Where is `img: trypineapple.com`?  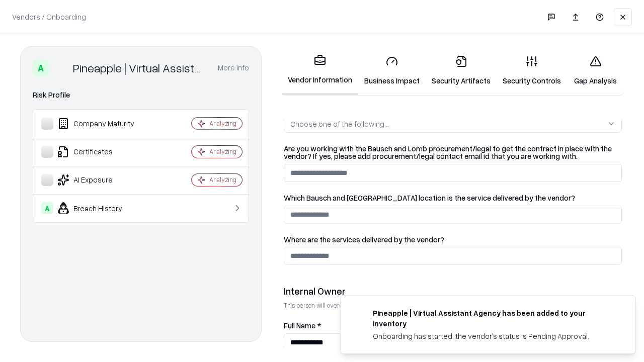
img: trypineapple.com is located at coordinates (359, 313).